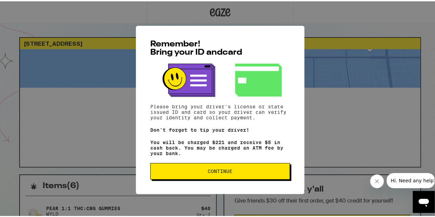  I want to click on span: Continue, so click(220, 170).